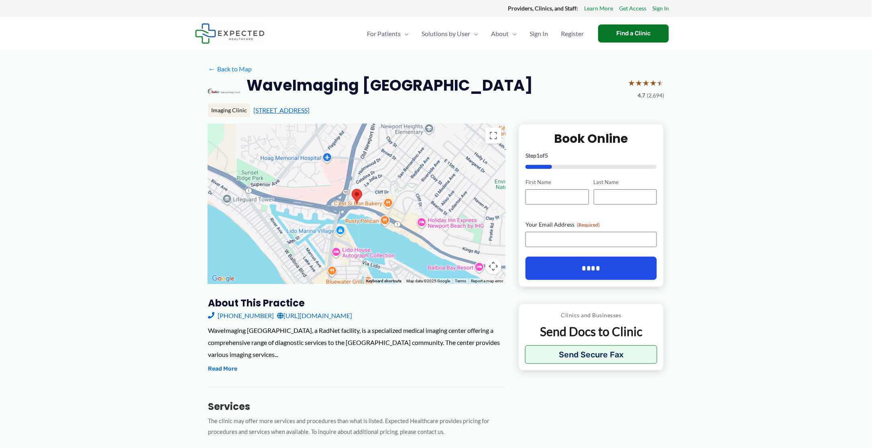 This screenshot has width=872, height=448. Describe the element at coordinates (633, 33) in the screenshot. I see `div: Find a Clinic` at that location.